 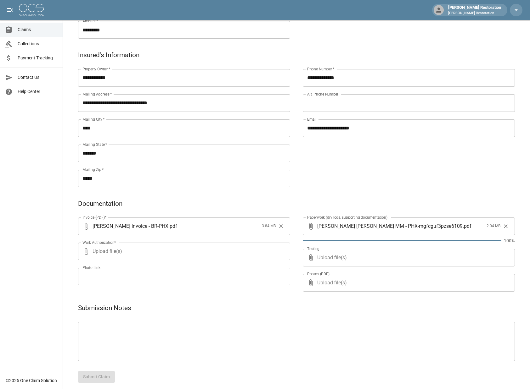 I want to click on label: Invoice (PDF)*, so click(x=94, y=217).